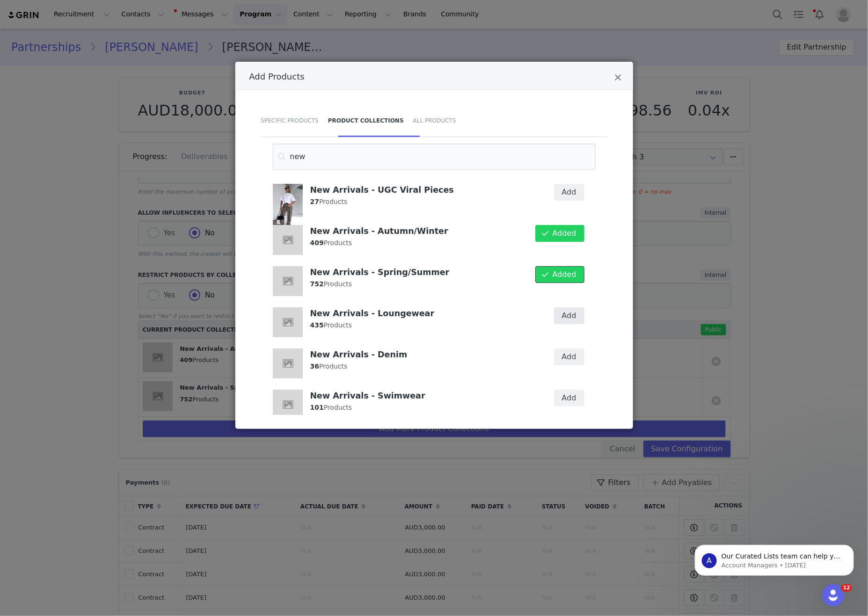 The height and width of the screenshot is (616, 868). Describe the element at coordinates (317, 407) in the screenshot. I see `strong: 101` at that location.